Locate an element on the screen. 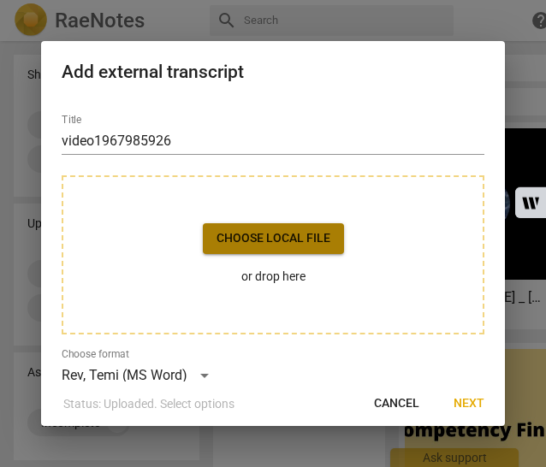 The image size is (546, 467). div: Rev, Temi (MS Word) is located at coordinates (138, 376).